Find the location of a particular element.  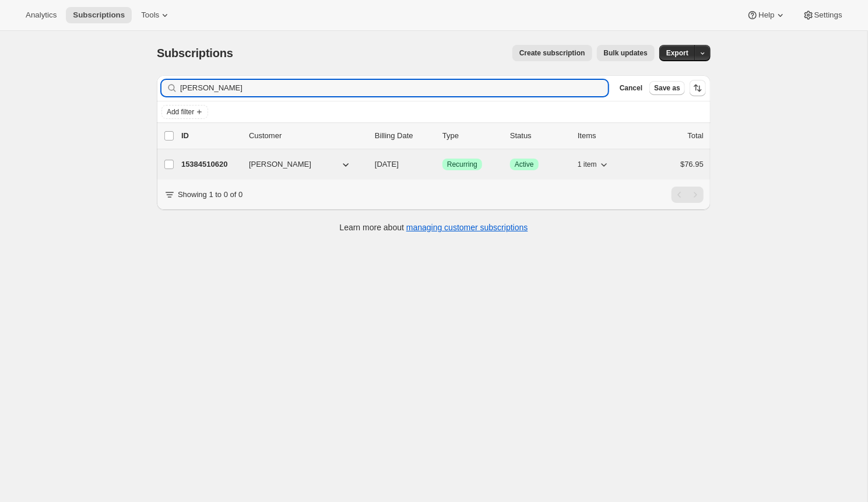

button: Analytics is located at coordinates (41, 15).